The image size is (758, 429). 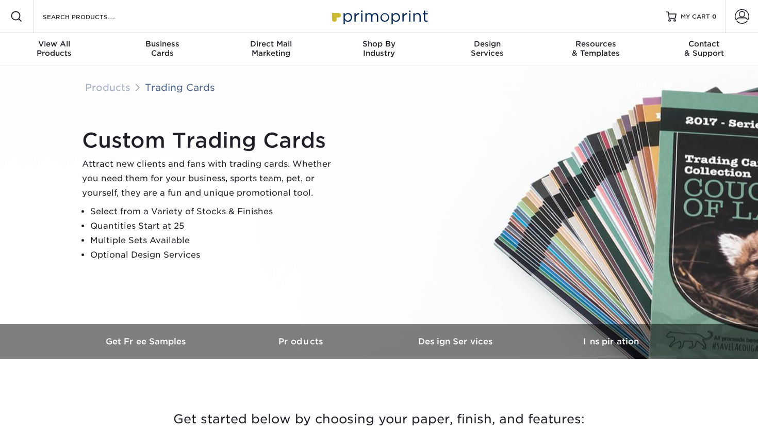 I want to click on input: SEARCH PRODUCTS....., so click(x=92, y=17).